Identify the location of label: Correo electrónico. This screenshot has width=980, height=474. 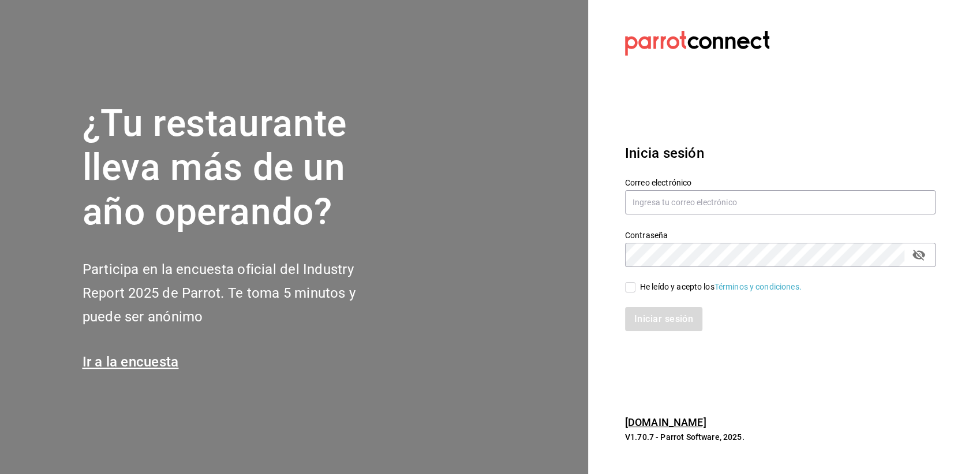
(781, 182).